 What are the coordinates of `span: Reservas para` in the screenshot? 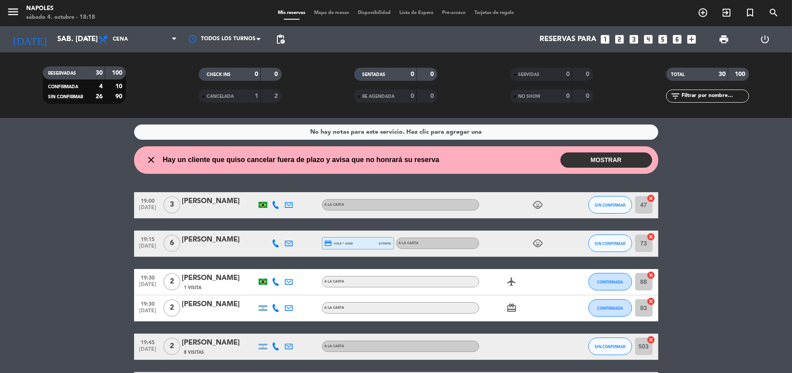 It's located at (568, 39).